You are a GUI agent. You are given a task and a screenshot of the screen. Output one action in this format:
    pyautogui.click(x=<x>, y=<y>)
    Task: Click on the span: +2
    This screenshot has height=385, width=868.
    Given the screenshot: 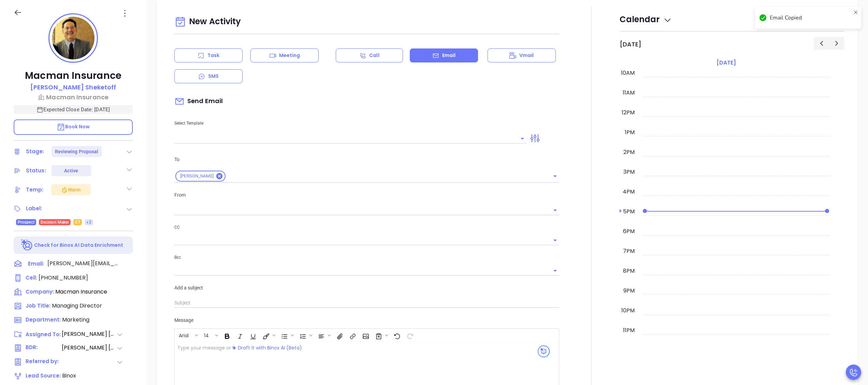 What is the action you would take?
    pyautogui.click(x=88, y=222)
    